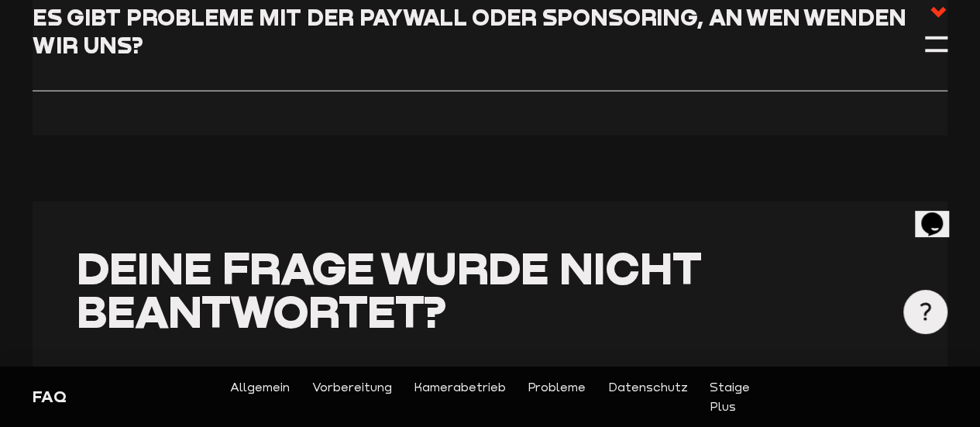 The image size is (980, 427). I want to click on div: FAQ, so click(140, 397).